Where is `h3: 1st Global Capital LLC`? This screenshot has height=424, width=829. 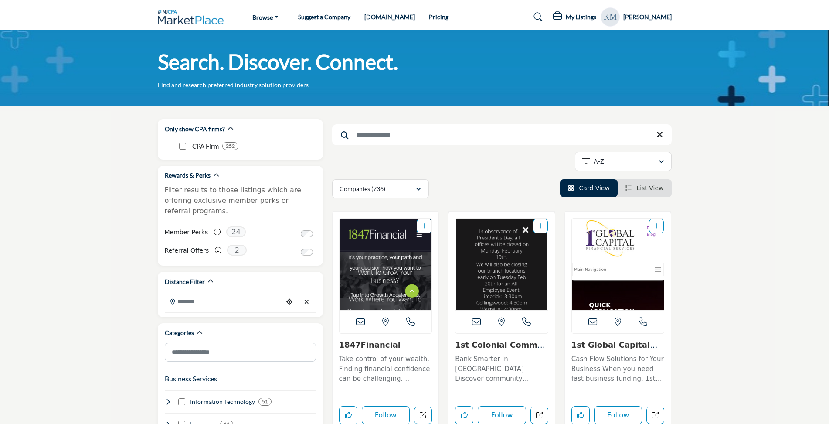 h3: 1st Global Capital LLC is located at coordinates (618, 345).